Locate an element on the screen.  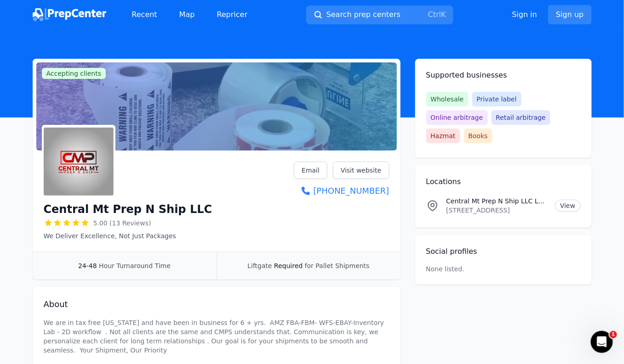
a: Map is located at coordinates (188, 14).